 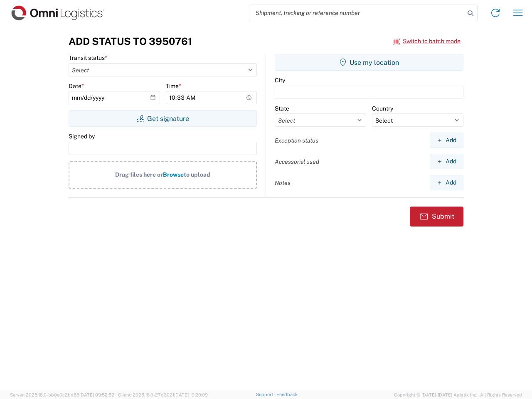 I want to click on a: Support, so click(x=266, y=395).